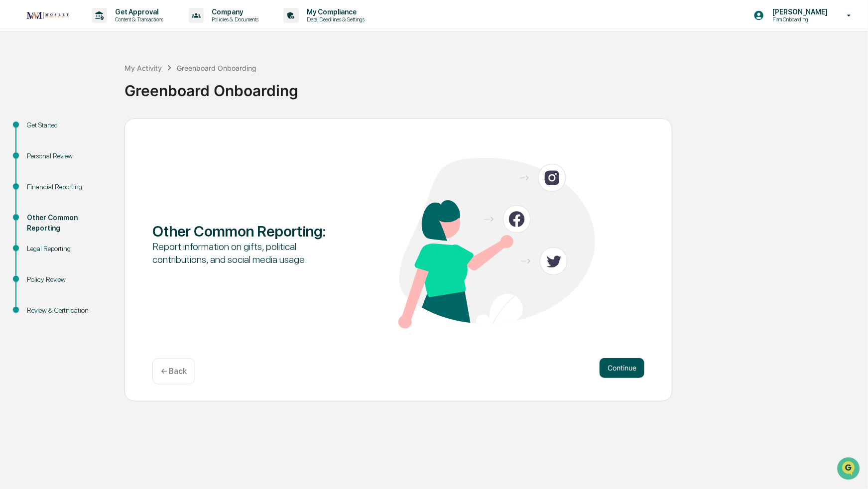  What do you see at coordinates (234, 12) in the screenshot?
I see `p: Company` at bounding box center [234, 12].